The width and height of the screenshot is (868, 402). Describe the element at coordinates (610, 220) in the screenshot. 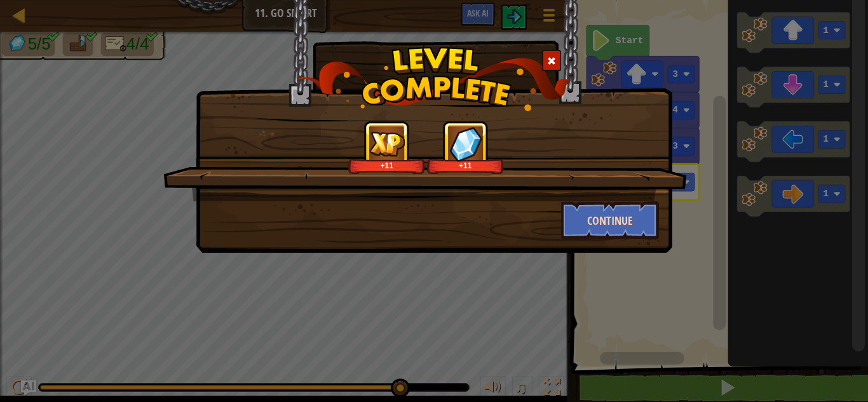

I see `button: Continue` at that location.